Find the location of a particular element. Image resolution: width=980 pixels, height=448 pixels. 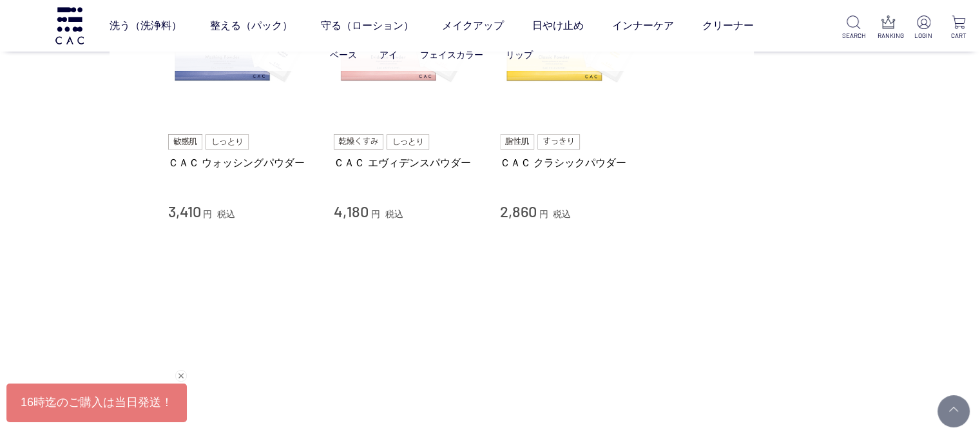

a: LOGIN is located at coordinates (923, 28).